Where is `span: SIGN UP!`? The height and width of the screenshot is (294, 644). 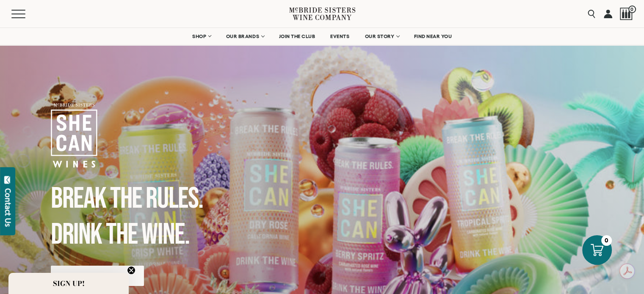
span: SIGN UP! is located at coordinates (69, 283).